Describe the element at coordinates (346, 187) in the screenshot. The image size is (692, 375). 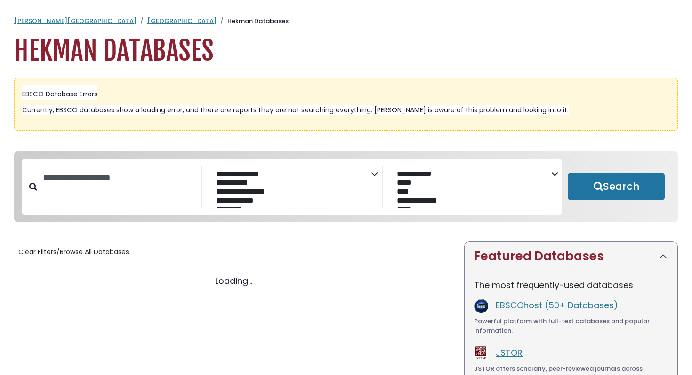
I see `nav: Search filters` at that location.